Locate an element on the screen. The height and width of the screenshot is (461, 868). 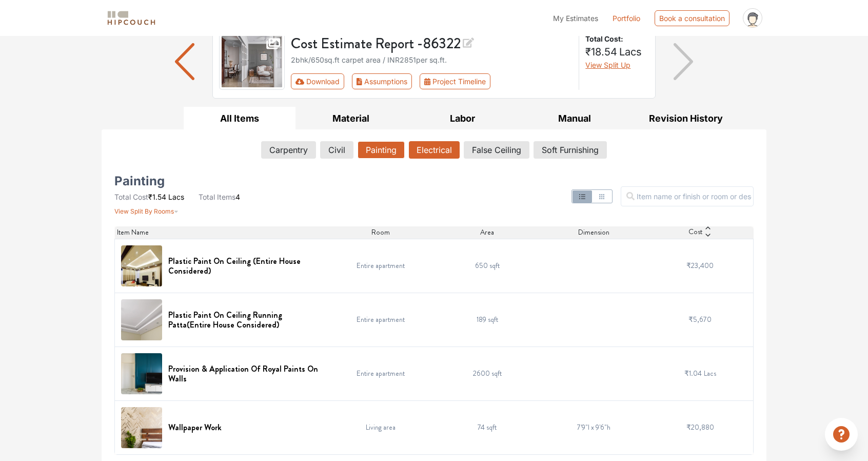
span: ₹18.54 is located at coordinates (601, 52).